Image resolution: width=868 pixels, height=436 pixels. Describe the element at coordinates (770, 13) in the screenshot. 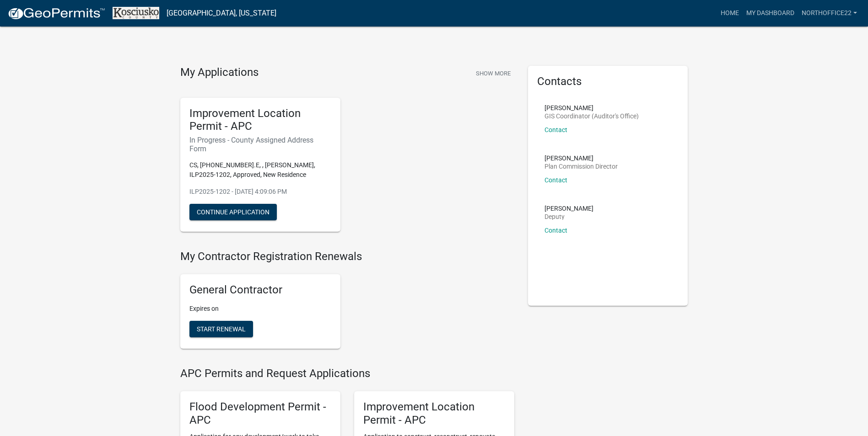

I see `a: My Dashboard` at that location.